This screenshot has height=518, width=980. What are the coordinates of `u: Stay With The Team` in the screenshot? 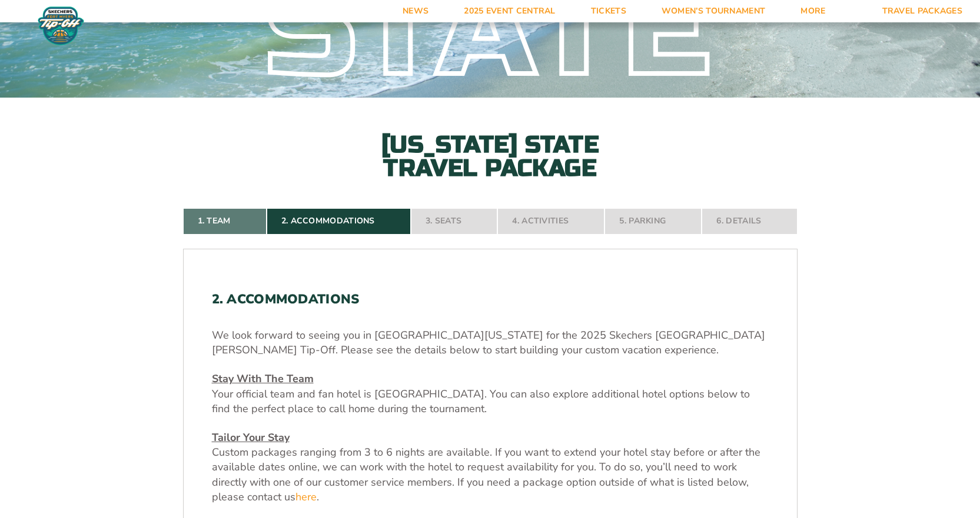 It's located at (262, 379).